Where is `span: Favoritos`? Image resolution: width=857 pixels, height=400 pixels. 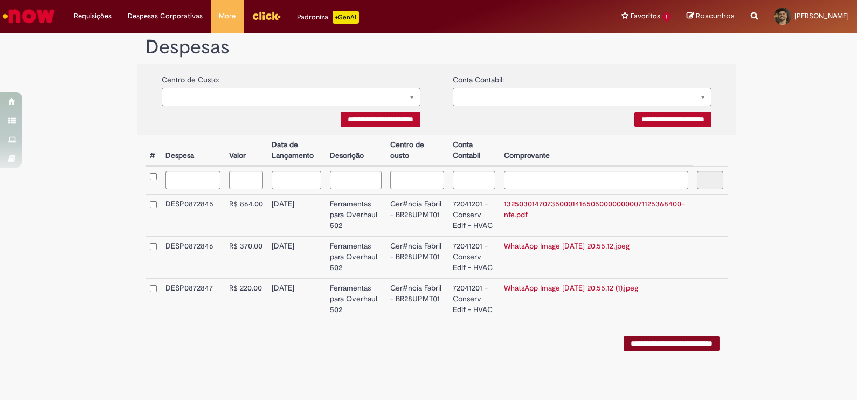
span: Favoritos is located at coordinates (645, 16).